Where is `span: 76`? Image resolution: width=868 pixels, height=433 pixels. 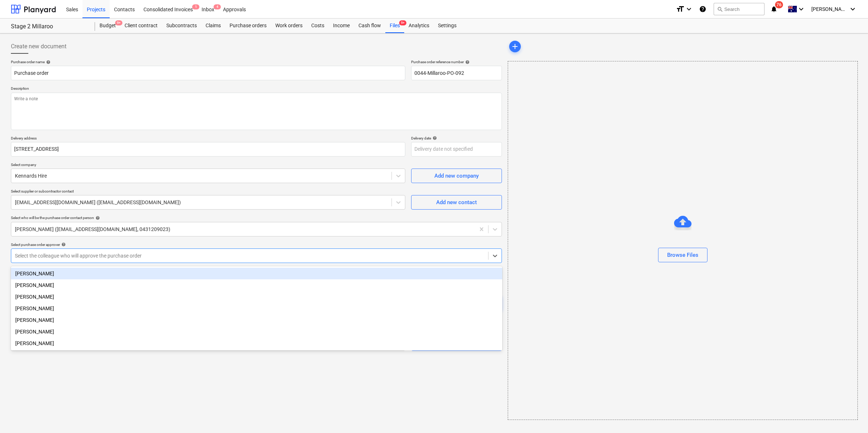
span: 76 is located at coordinates (779, 5).